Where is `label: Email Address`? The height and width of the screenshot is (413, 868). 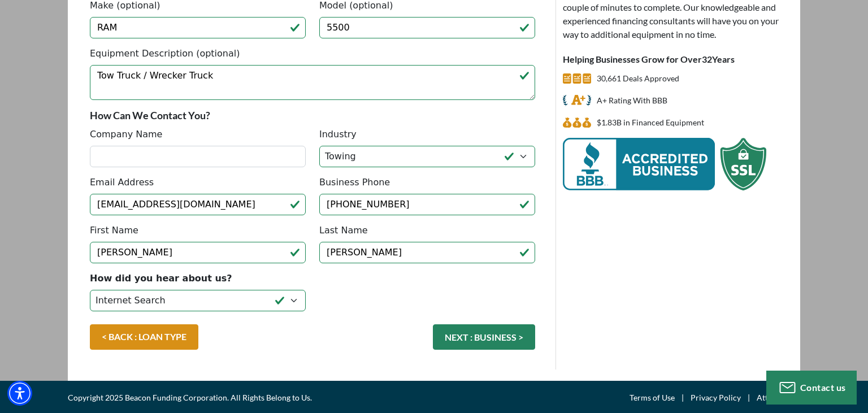
label: Email Address is located at coordinates (122, 182).